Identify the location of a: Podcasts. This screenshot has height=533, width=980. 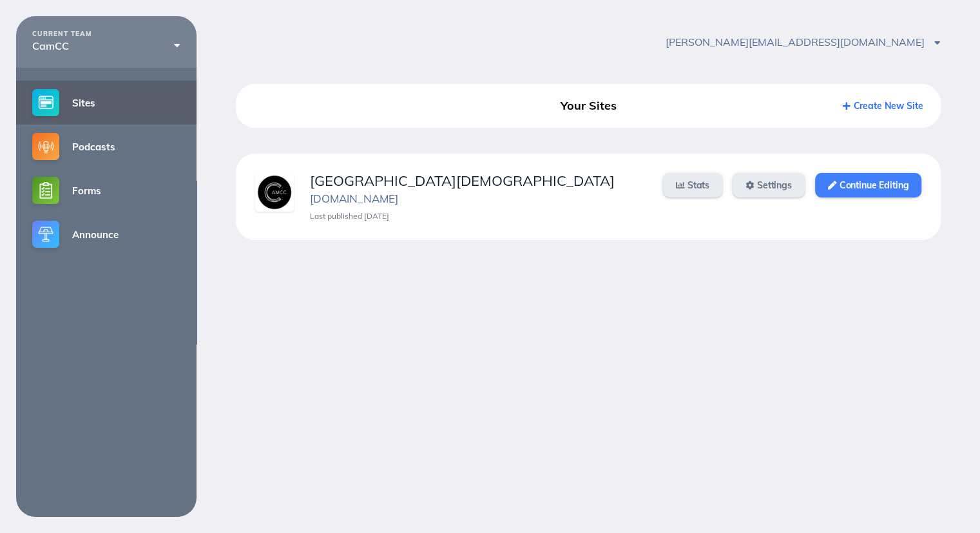
(107, 146).